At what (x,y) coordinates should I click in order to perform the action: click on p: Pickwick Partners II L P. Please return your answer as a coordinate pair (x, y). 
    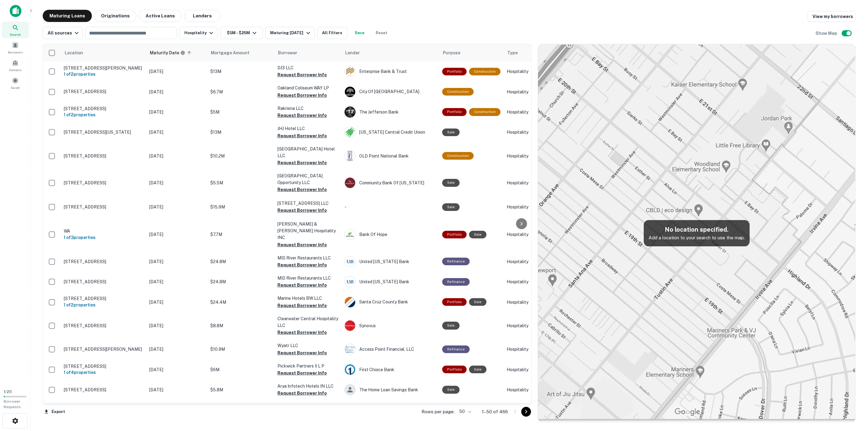
    Looking at the image, I should click on (308, 366).